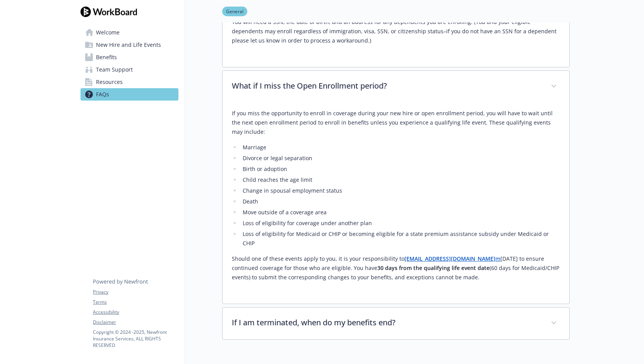  Describe the element at coordinates (400, 159) in the screenshot. I see `li: Divorce or legal separation` at that location.